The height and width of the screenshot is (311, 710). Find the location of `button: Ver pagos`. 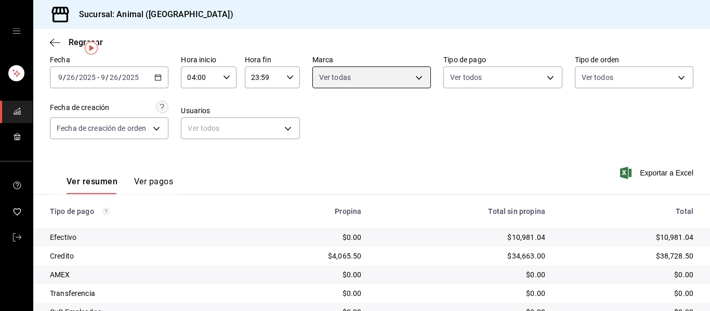

button: Ver pagos is located at coordinates (153, 186).